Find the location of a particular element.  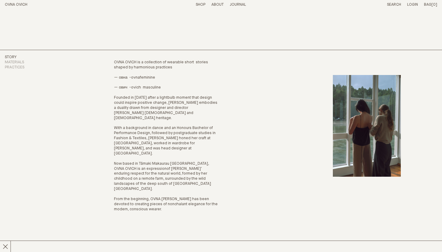

a: Search is located at coordinates (394, 5).